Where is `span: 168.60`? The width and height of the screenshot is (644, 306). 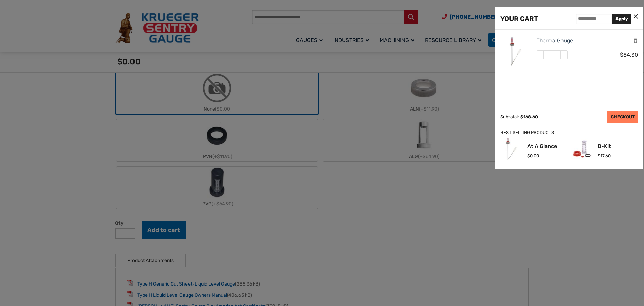 span: 168.60 is located at coordinates (529, 117).